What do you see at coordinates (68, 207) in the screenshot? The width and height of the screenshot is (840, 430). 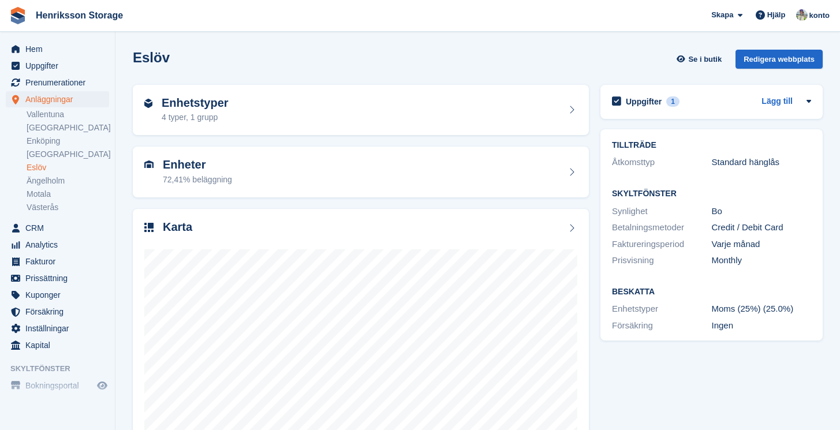 I see `a: Västerås` at bounding box center [68, 207].